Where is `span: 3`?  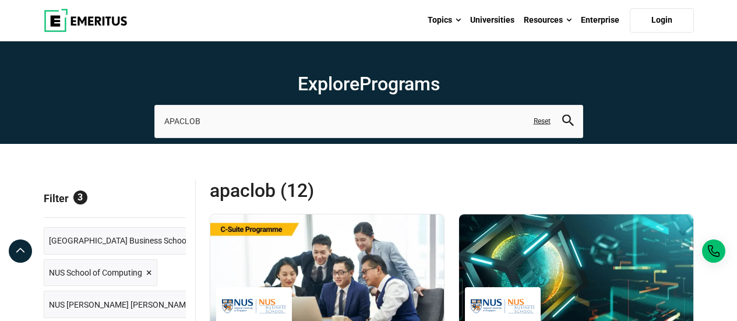 span: 3 is located at coordinates (80, 197).